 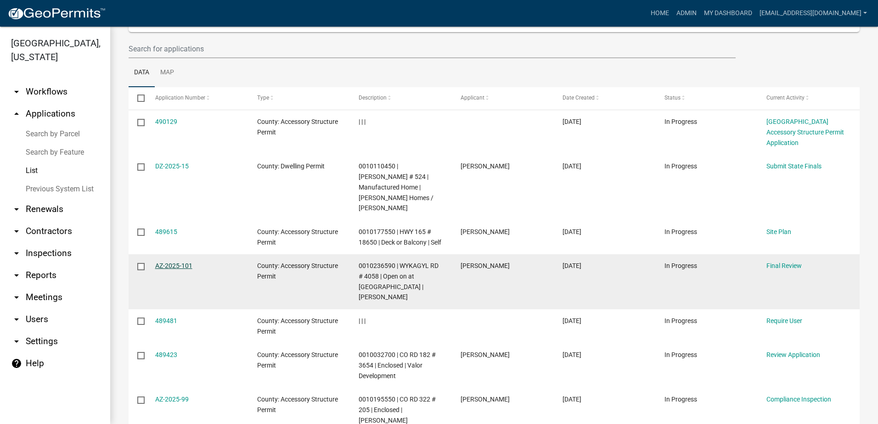 What do you see at coordinates (660, 13) in the screenshot?
I see `a: Home` at bounding box center [660, 13].